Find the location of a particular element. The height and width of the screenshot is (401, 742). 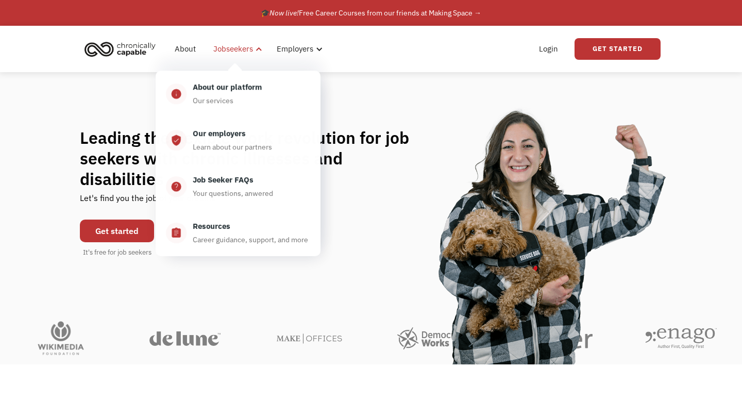

a: Get Started is located at coordinates (617, 49).